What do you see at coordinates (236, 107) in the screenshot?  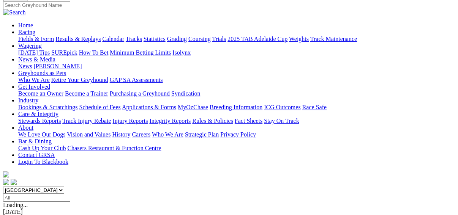 I see `a: Breeding Information` at bounding box center [236, 107].